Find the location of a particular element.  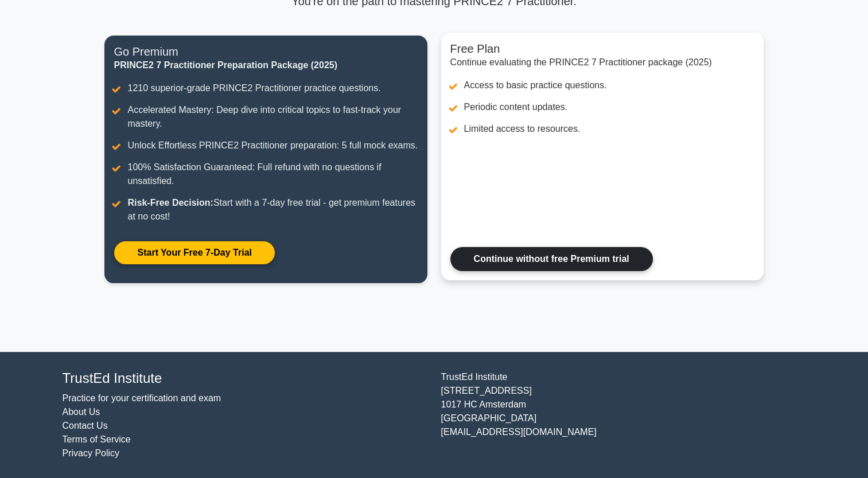

a: Start Your Free 7-Day Trial is located at coordinates (194, 253).